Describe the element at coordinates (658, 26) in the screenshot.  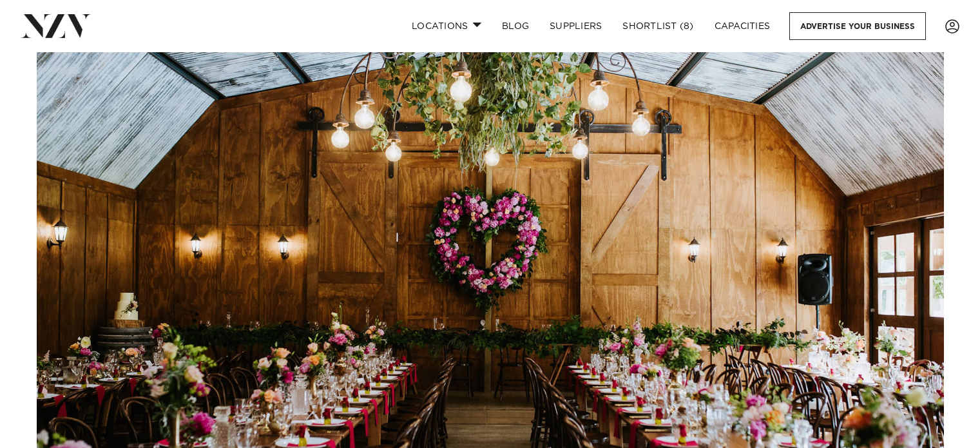
I see `a: Shortlist (8)` at that location.